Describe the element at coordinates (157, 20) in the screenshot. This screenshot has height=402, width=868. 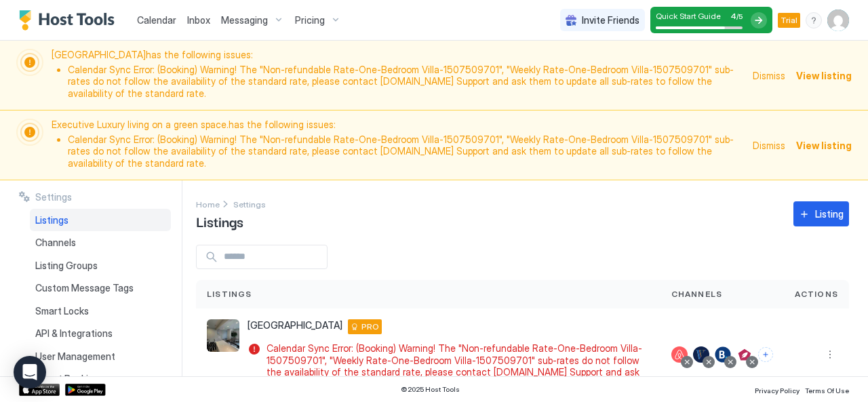
I see `a: Calendar` at that location.